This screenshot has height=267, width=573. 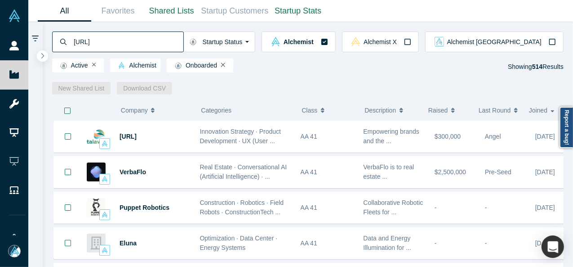 What do you see at coordinates (133, 172) in the screenshot?
I see `a: VerbaFlo` at bounding box center [133, 172].